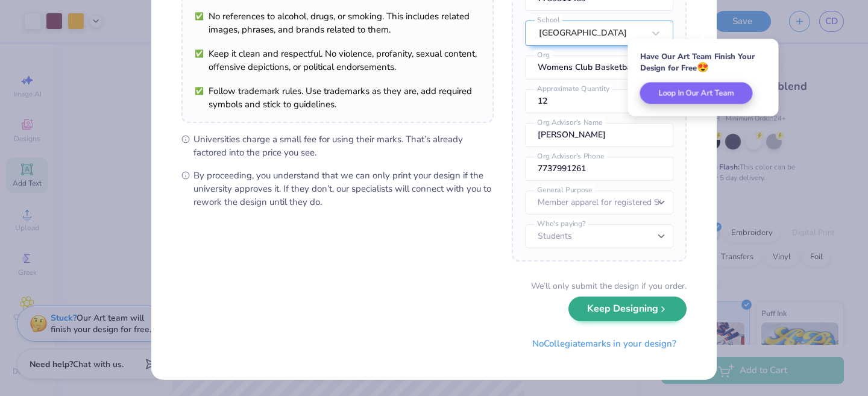 The image size is (868, 396). Describe the element at coordinates (627, 309) in the screenshot. I see `button: Keep Designing` at that location.